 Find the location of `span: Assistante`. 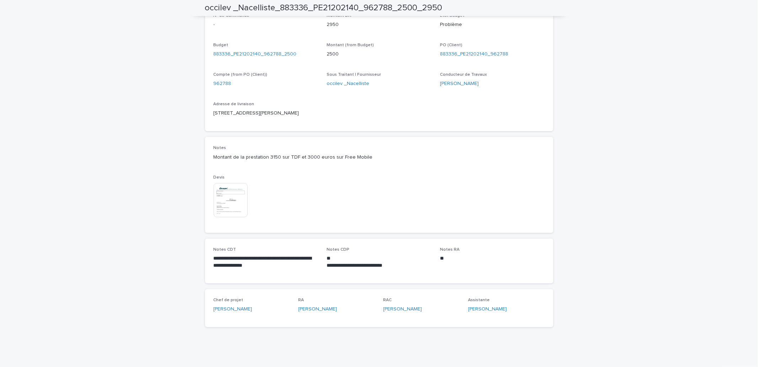

span: Assistante is located at coordinates (479, 300).